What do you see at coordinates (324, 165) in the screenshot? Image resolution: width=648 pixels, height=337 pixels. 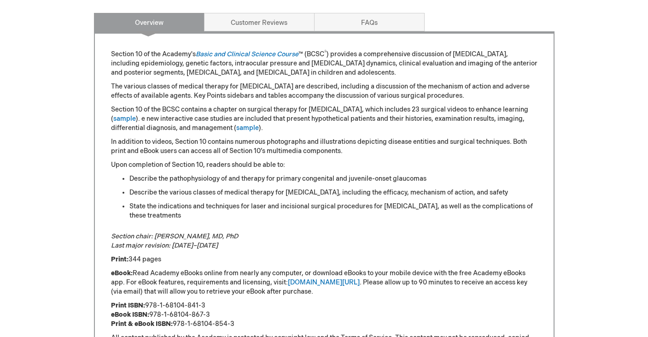 I see `p: Upon completion of Section 10, readers should be able to:` at bounding box center [324, 165].